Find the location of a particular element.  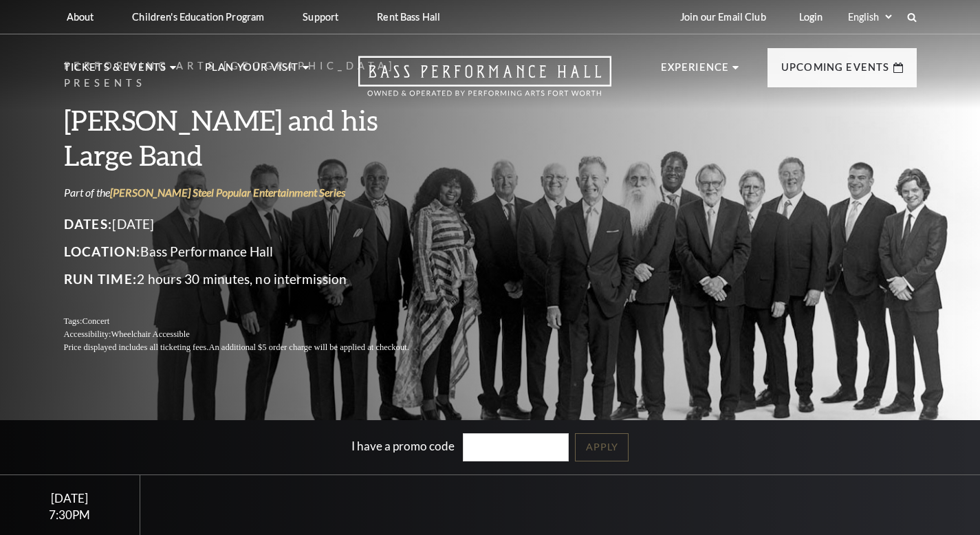

p: Accessibility: is located at coordinates (253, 334).